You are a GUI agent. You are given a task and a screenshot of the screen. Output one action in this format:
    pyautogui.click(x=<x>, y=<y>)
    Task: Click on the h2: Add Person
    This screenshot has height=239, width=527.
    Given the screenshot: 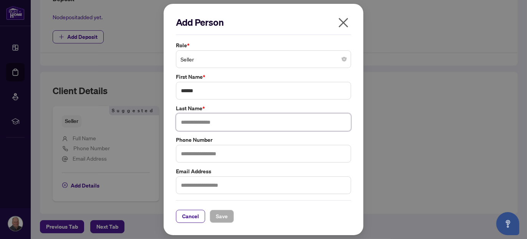 What is the action you would take?
    pyautogui.click(x=264, y=22)
    